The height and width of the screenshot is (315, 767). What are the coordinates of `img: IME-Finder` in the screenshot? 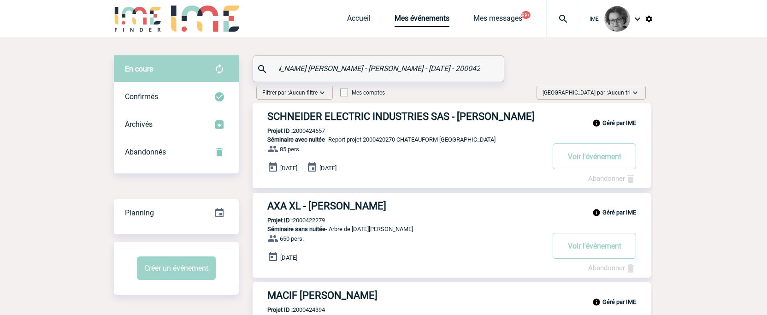 It's located at (138, 18).